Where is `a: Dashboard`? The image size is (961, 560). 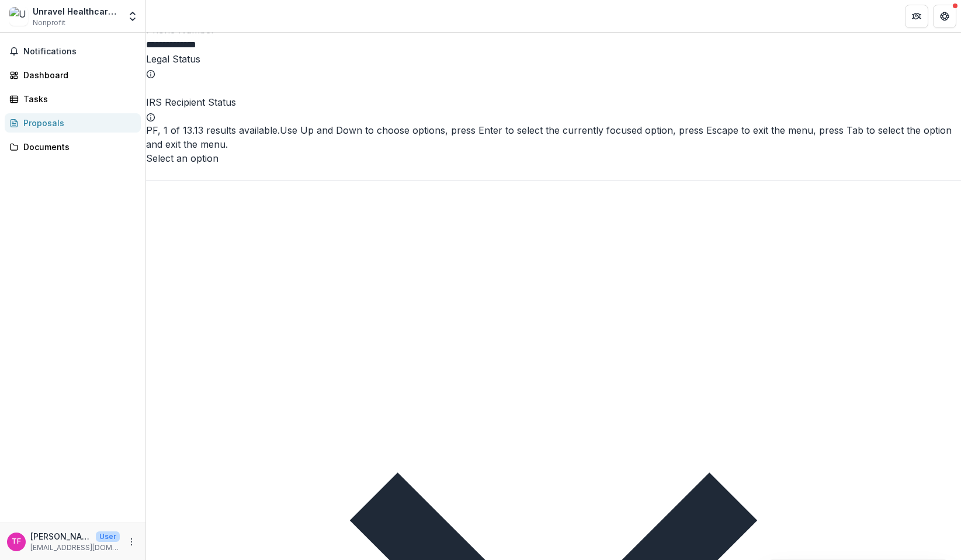 a: Dashboard is located at coordinates (72, 75).